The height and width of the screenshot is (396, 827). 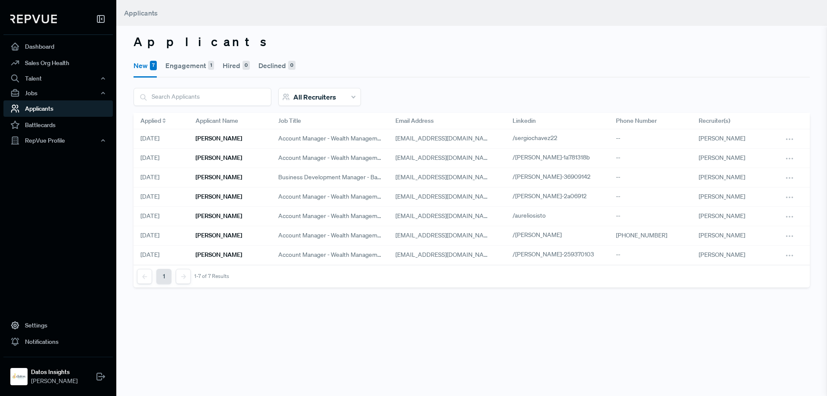 What do you see at coordinates (202, 96) in the screenshot?
I see `input: Search Applicants` at bounding box center [202, 96].